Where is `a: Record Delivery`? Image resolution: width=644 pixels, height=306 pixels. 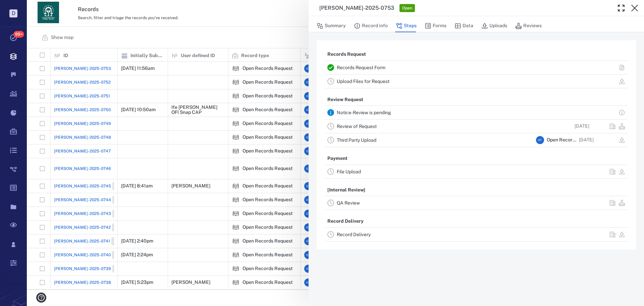
a: Record Delivery is located at coordinates (354, 235).